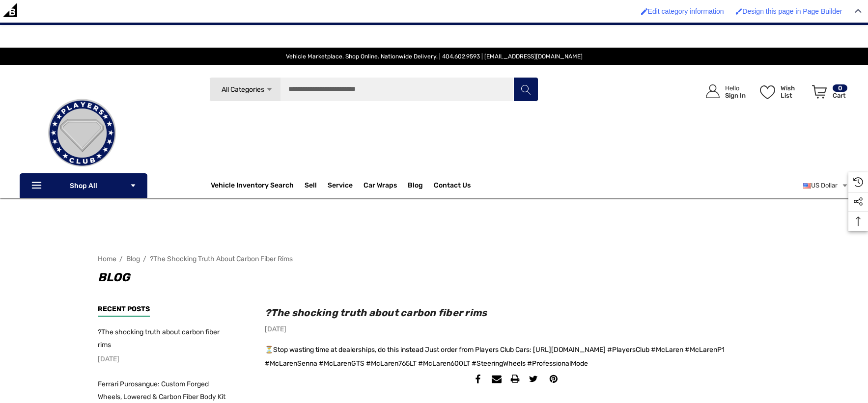 Image resolution: width=868 pixels, height=403 pixels. I want to click on nav: Breadcrumb, so click(434, 259).